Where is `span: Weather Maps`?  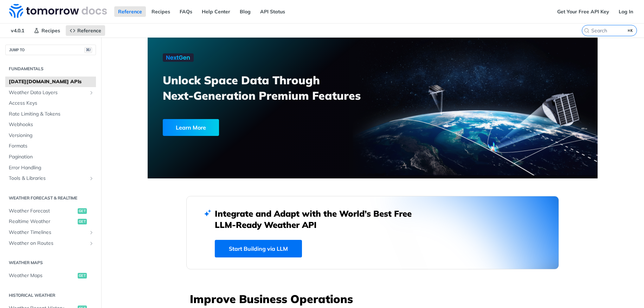 span: Weather Maps is located at coordinates (42, 275).